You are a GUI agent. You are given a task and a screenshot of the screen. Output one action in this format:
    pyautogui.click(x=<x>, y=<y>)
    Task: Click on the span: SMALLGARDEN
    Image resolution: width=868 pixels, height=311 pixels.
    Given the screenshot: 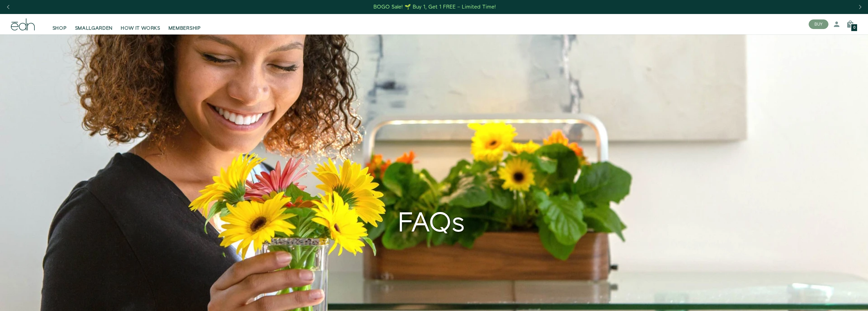 What is the action you would take?
    pyautogui.click(x=94, y=28)
    